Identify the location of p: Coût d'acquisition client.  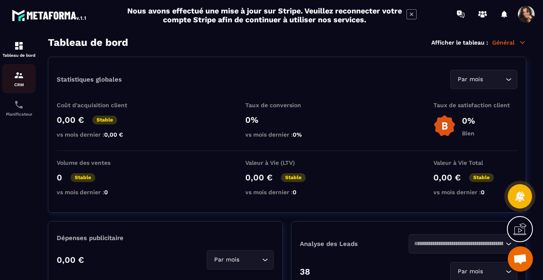
(99, 105).